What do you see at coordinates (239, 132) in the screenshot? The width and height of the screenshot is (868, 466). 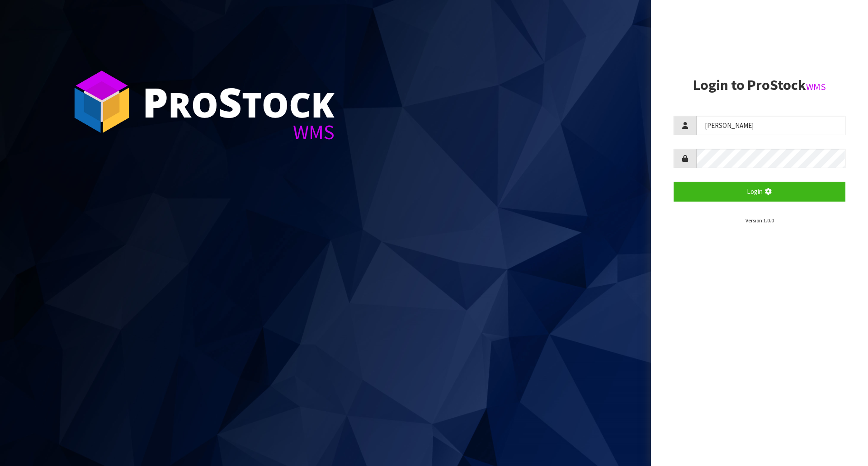 I see `div: WMS` at bounding box center [239, 132].